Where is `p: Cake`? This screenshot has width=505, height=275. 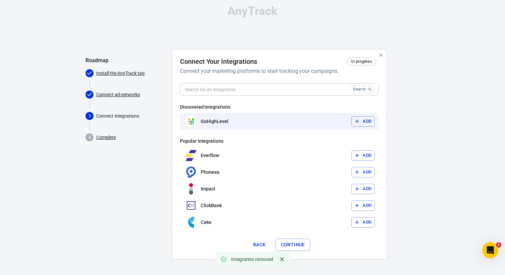
p: Cake is located at coordinates (206, 222).